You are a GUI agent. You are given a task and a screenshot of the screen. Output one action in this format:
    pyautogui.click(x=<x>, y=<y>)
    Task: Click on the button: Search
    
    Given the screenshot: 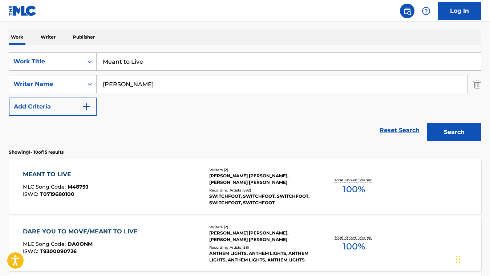 What is the action you would take?
    pyautogui.click(x=454, y=132)
    